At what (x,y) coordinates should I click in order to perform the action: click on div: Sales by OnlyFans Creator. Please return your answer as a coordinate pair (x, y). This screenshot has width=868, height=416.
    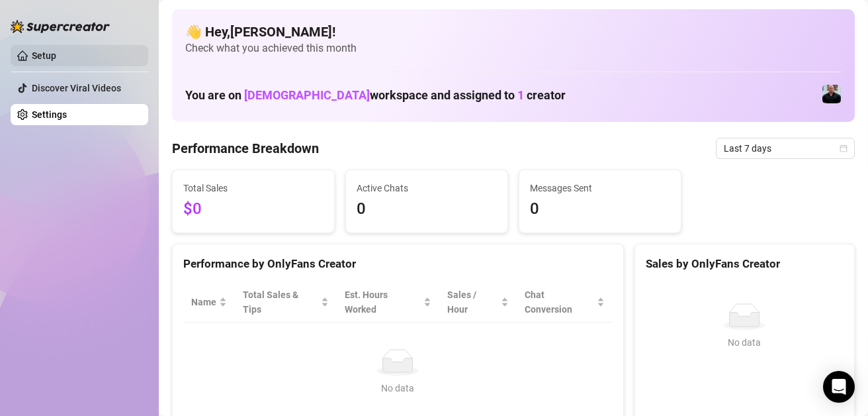
    Looking at the image, I should click on (745, 263).